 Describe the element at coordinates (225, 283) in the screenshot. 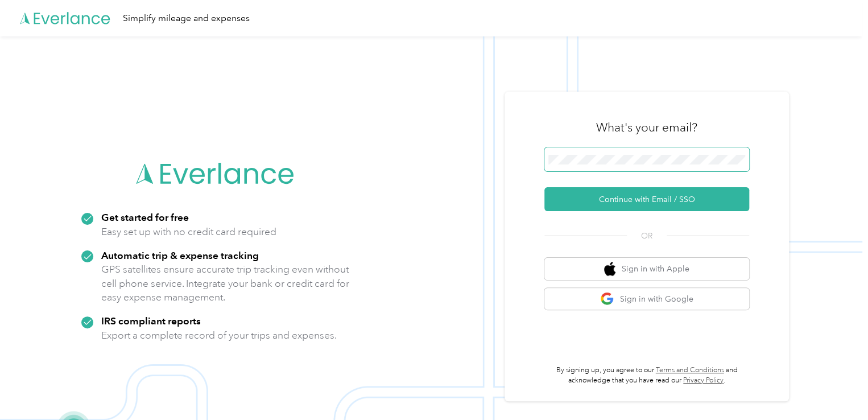

I see `p: GPS satellites ensure accurate trip tracking even without cell phone service. Integrate your bank...` at that location.